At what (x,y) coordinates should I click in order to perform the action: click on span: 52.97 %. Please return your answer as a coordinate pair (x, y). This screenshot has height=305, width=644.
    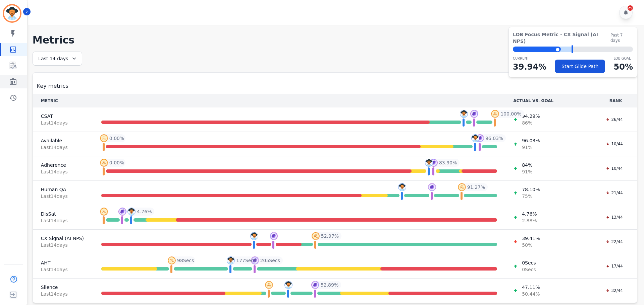
    Looking at the image, I should click on (330, 236).